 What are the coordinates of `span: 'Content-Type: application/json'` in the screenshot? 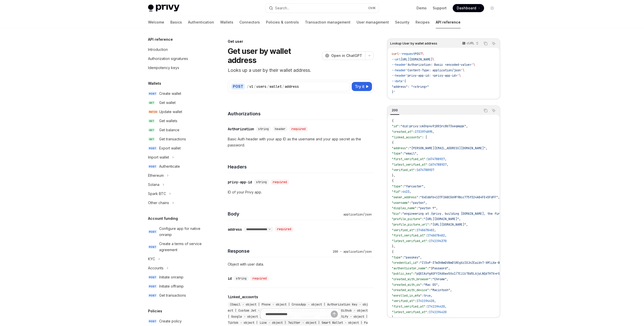 It's located at (434, 70).